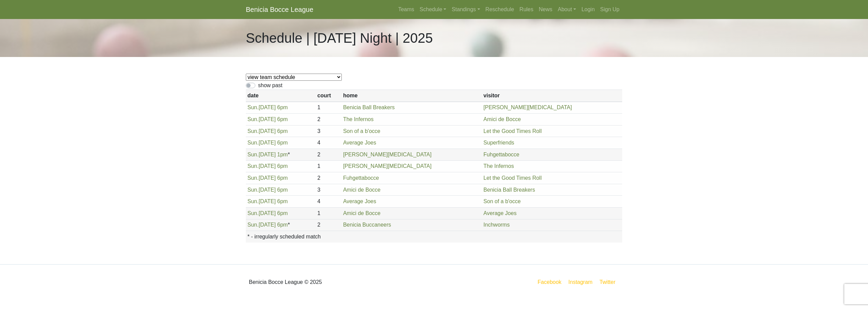  What do you see at coordinates (270, 85) in the screenshot?
I see `label: show past` at bounding box center [270, 85].